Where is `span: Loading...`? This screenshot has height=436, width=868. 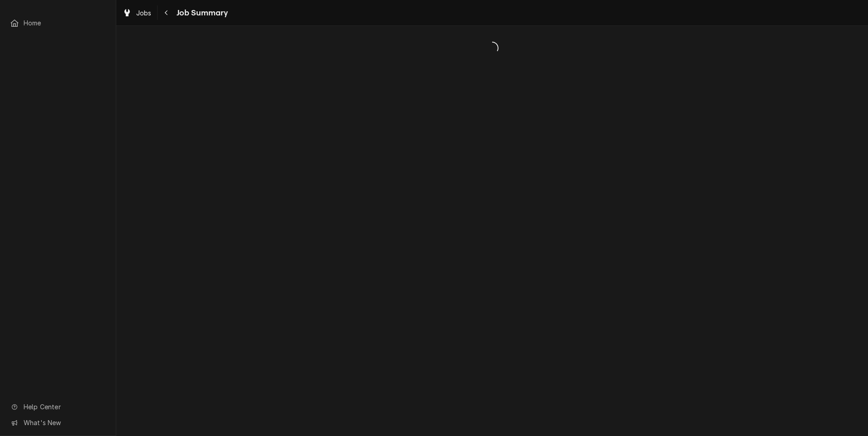 span: Loading... is located at coordinates (492, 48).